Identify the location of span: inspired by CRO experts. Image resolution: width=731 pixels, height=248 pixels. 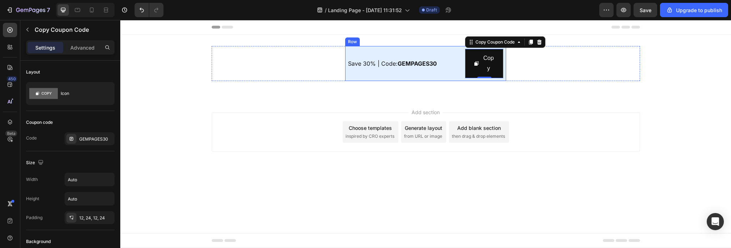
(250, 116).